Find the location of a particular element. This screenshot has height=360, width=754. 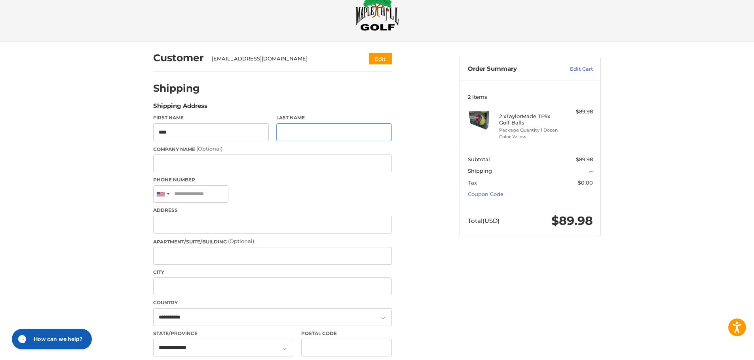

label: First Name is located at coordinates (211, 118).